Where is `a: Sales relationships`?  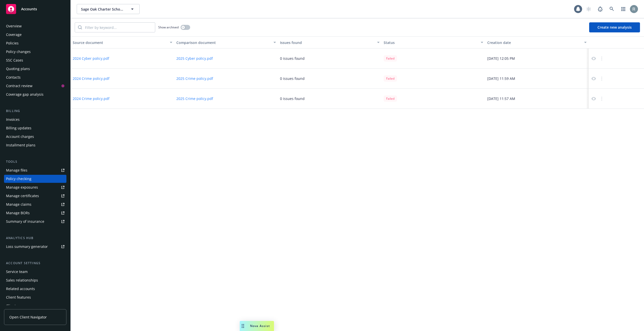 a: Sales relationships is located at coordinates (35, 280).